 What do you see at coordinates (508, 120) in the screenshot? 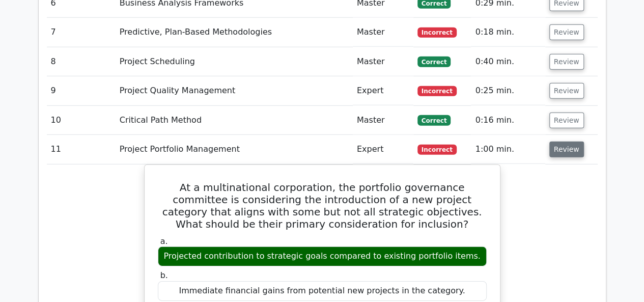
I see `td: 0:16 min.` at bounding box center [508, 120].